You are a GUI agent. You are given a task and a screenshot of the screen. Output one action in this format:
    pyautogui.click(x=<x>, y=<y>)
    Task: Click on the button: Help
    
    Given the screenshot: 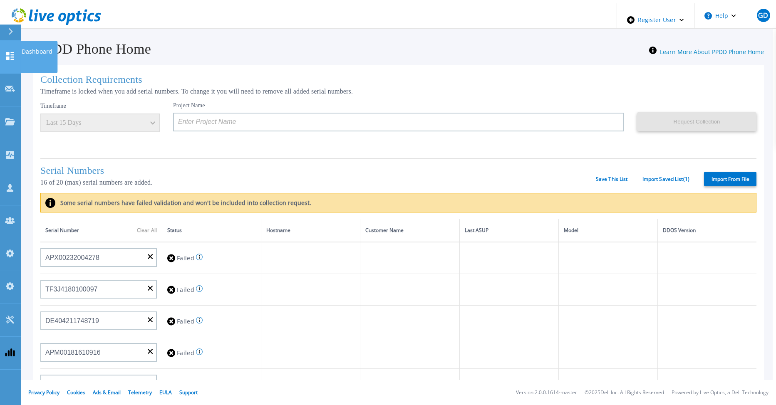 What is the action you would take?
    pyautogui.click(x=721, y=16)
    